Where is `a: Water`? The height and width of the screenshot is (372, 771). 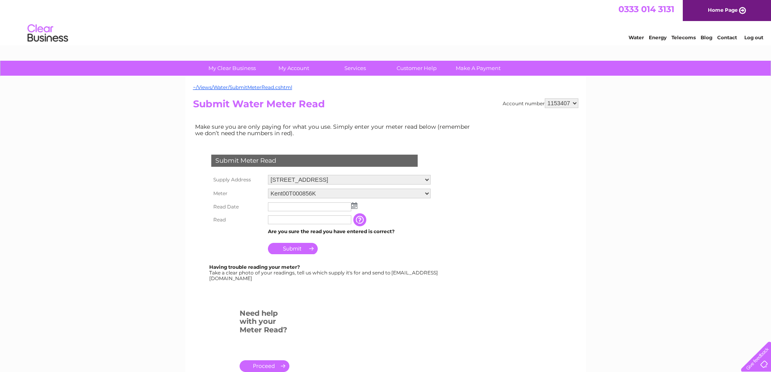 a: Water is located at coordinates (636, 37).